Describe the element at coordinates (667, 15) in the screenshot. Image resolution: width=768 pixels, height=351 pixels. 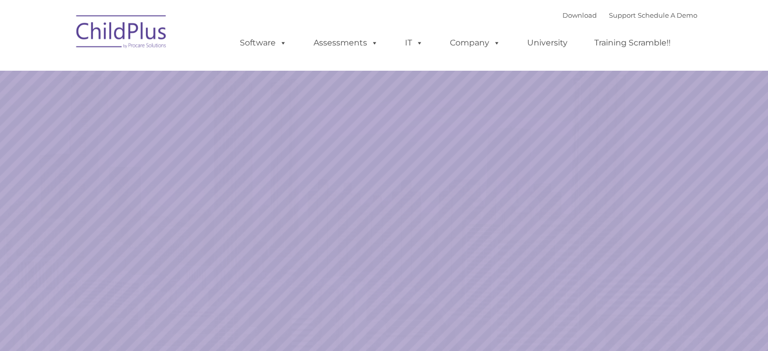
I see `a: Schedule A Demo` at that location.